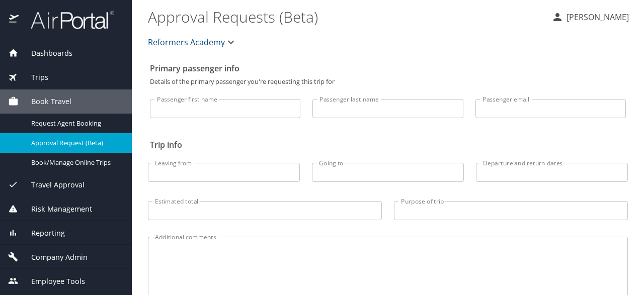  I want to click on span: Employee Tools, so click(52, 282).